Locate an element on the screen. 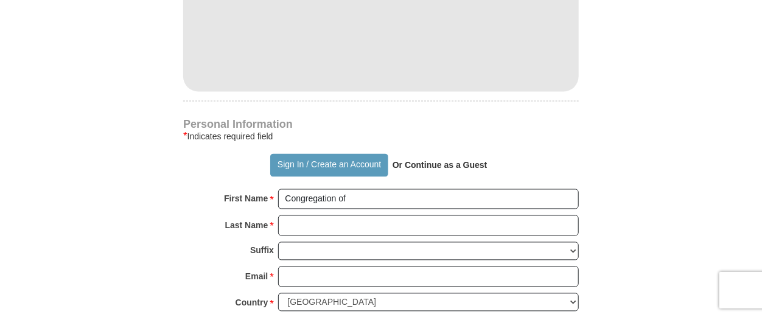 This screenshot has height=317, width=762. button: Sign In / Create an Account is located at coordinates (329, 166).